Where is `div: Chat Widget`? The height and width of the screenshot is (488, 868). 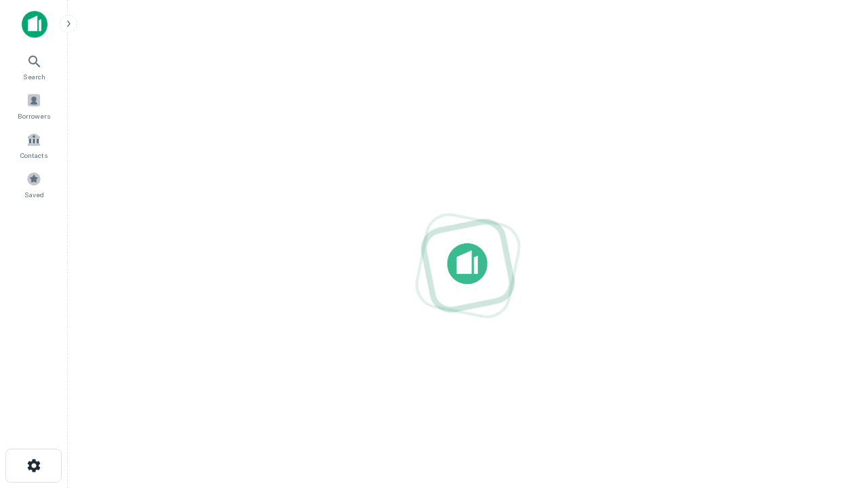
div: Chat Widget is located at coordinates (835, 412).